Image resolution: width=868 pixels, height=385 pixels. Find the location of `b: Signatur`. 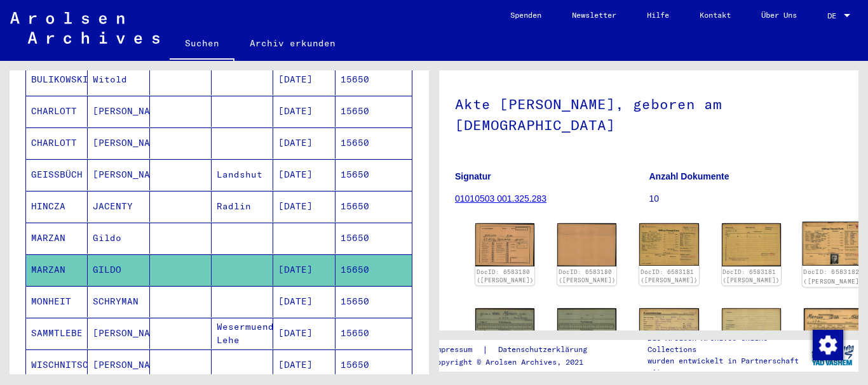

b: Signatur is located at coordinates (473, 177).